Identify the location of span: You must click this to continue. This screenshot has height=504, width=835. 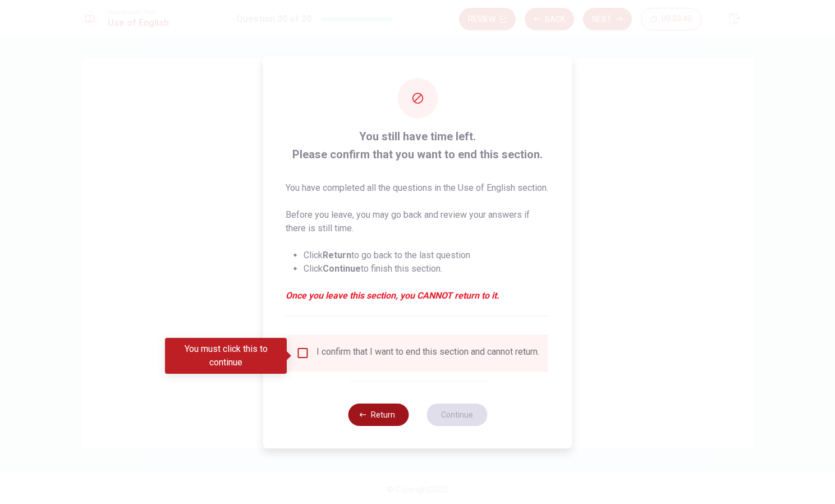
(303, 353).